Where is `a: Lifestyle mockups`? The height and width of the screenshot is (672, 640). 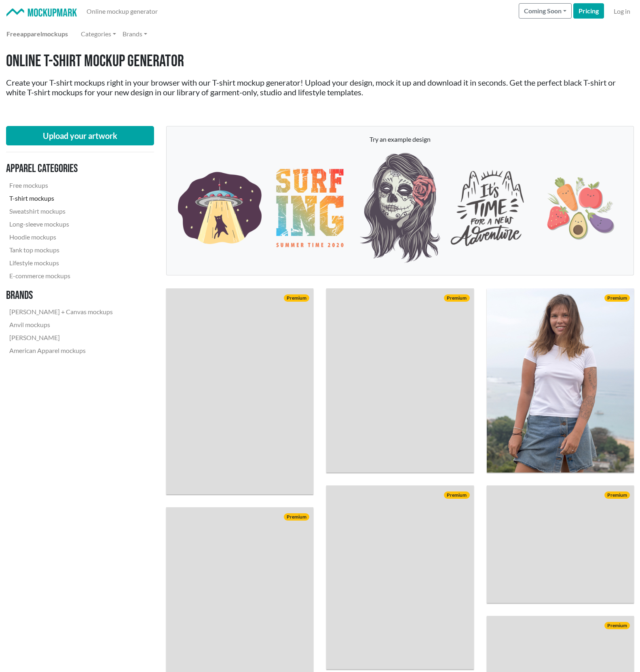
a: Lifestyle mockups is located at coordinates (61, 263).